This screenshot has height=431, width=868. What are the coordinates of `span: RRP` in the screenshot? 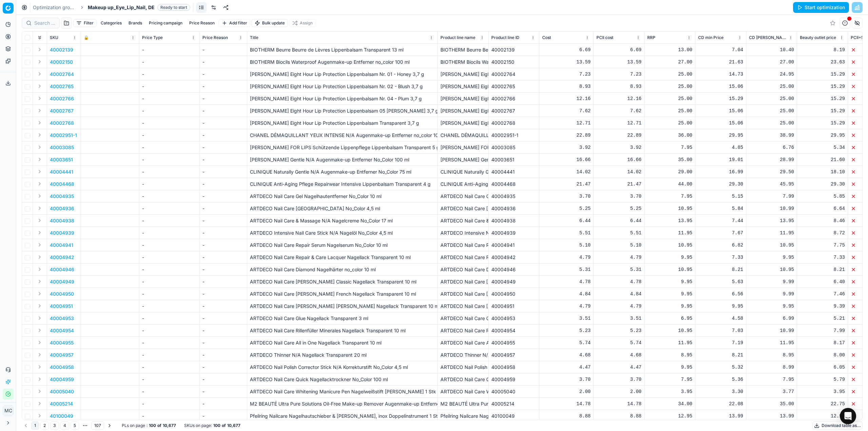 It's located at (651, 38).